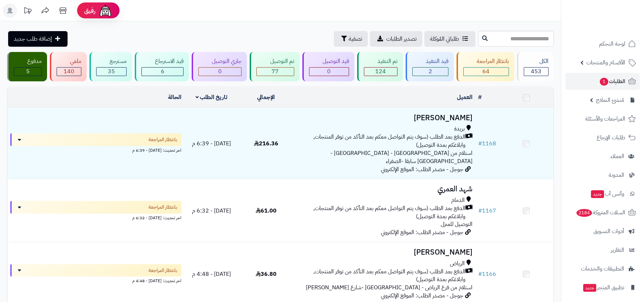 This screenshot has height=302, width=644. Describe the element at coordinates (603, 138) in the screenshot. I see `a: طلبات الإرجاع` at that location.